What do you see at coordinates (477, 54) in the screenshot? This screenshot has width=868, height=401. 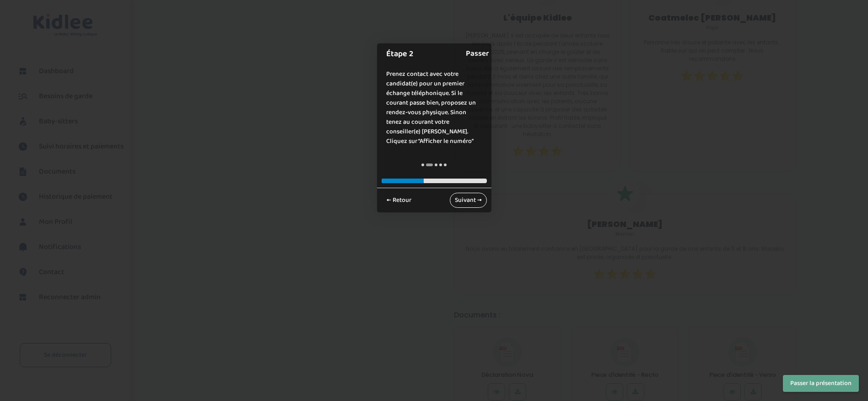 I see `a: Passer` at bounding box center [477, 54].